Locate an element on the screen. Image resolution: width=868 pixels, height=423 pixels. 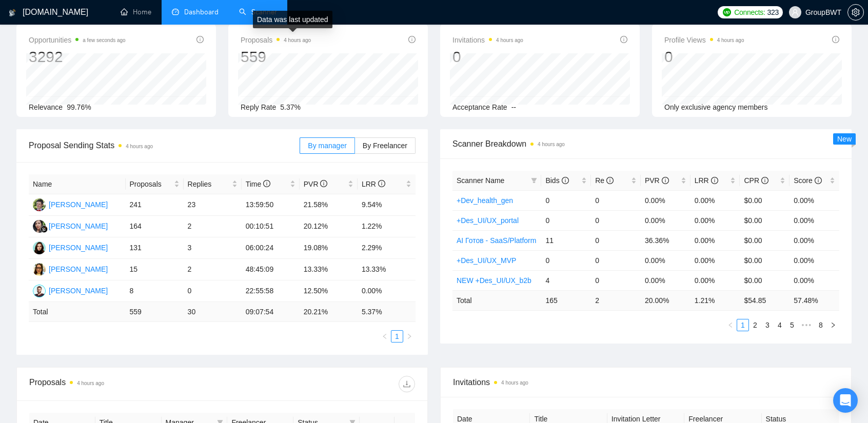
td: 30 is located at coordinates (212, 312).